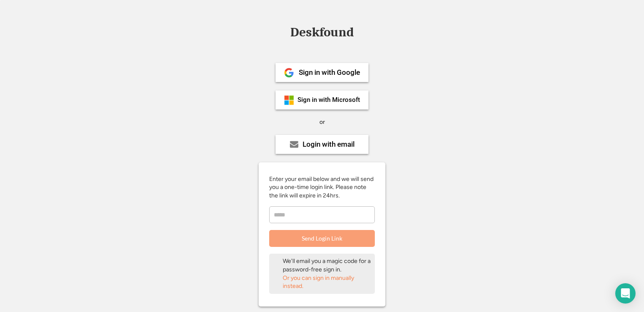  What do you see at coordinates (626, 293) in the screenshot?
I see `div: Open Intercom Messenger` at bounding box center [626, 293].